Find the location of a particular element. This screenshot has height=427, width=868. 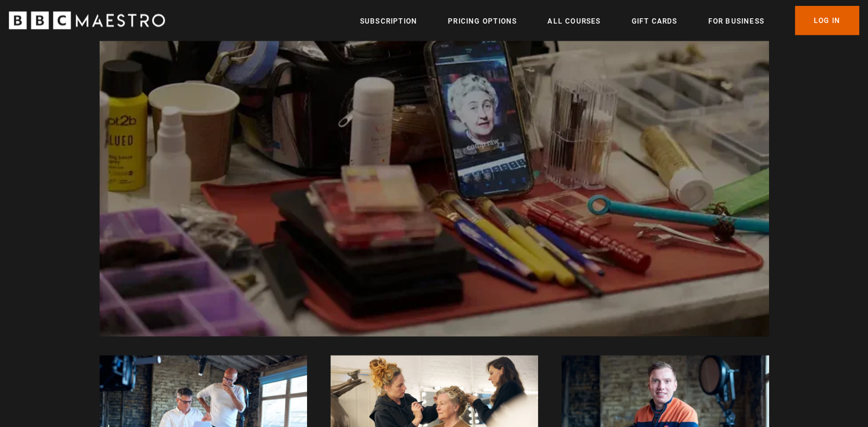

svg: BBC Maestro is located at coordinates (87, 20).